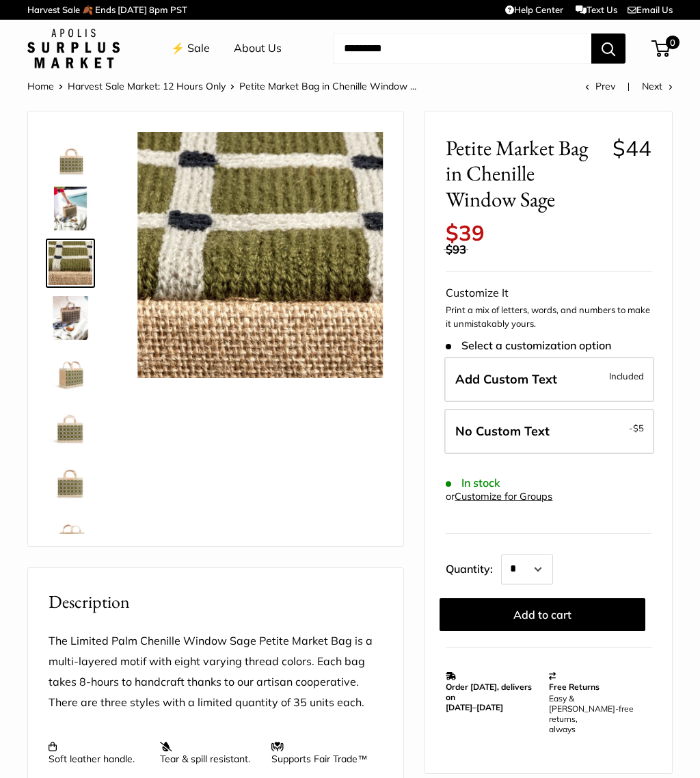 The width and height of the screenshot is (700, 778). I want to click on span: No Custom Text, so click(502, 430).